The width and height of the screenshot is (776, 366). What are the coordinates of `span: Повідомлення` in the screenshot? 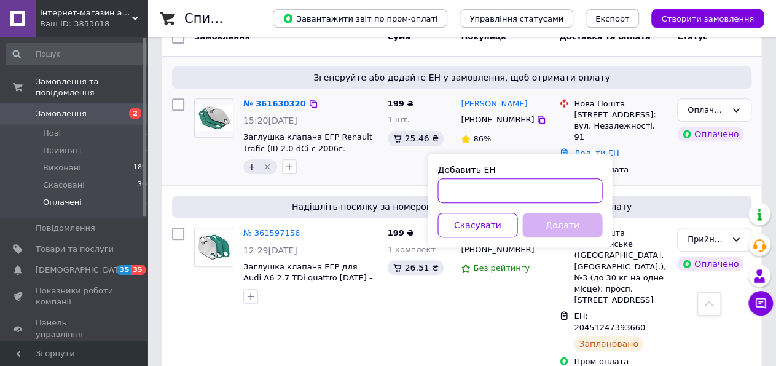 It's located at (65, 228).